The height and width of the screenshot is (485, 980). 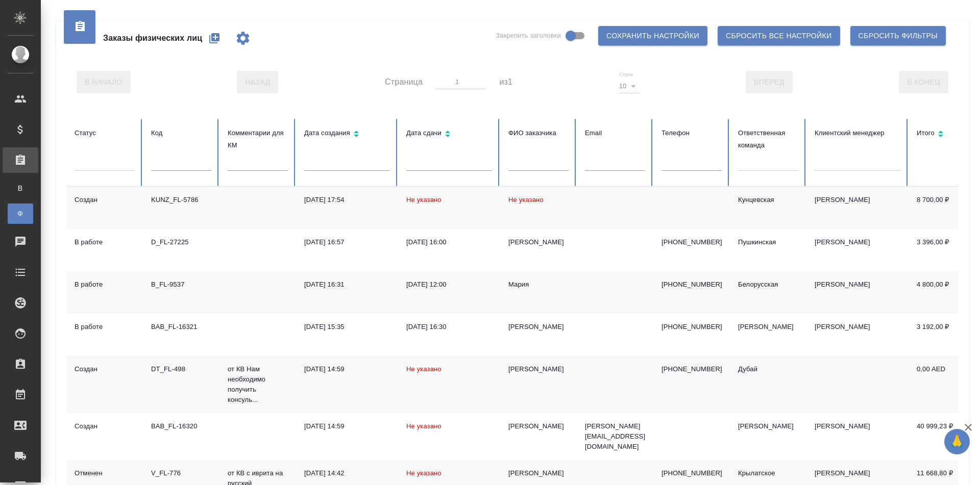 What do you see at coordinates (181, 200) in the screenshot?
I see `div: KUNZ_FL-5786` at bounding box center [181, 200].